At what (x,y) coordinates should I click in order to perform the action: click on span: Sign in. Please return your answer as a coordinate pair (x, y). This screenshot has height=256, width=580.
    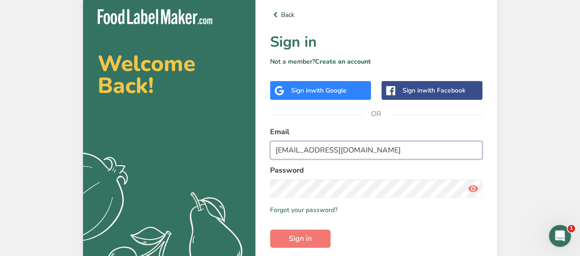
    Looking at the image, I should click on (300, 239).